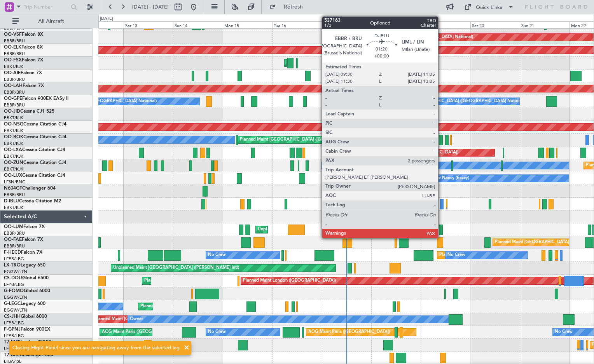 The width and height of the screenshot is (594, 364). Describe the element at coordinates (30, 188) in the screenshot. I see `a: N604GFChallenger 604` at that location.